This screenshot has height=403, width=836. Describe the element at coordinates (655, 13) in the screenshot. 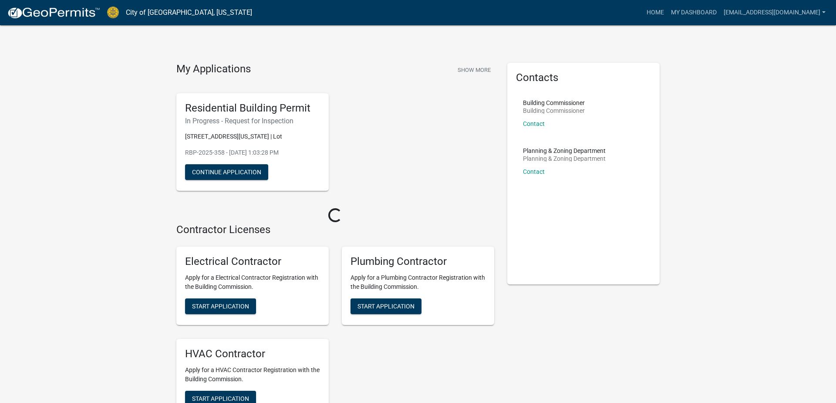

I see `a: Home` at that location.